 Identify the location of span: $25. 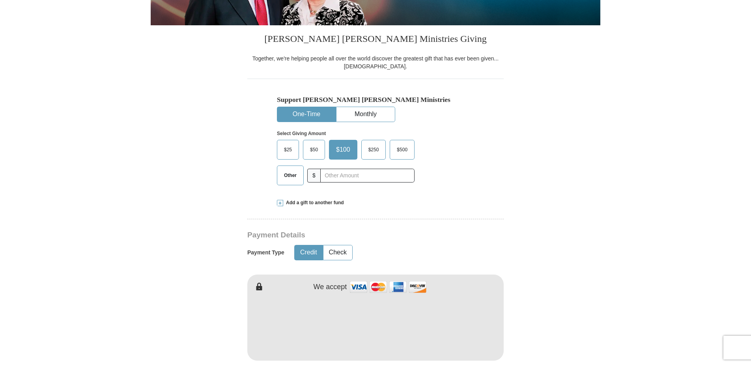
(288, 150).